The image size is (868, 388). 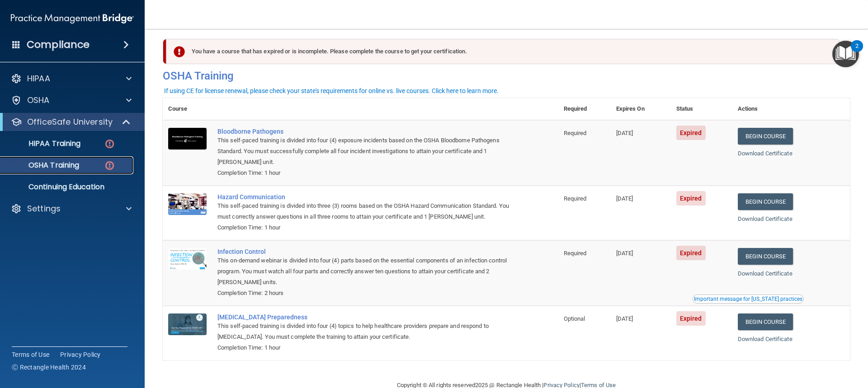 What do you see at coordinates (44, 209) in the screenshot?
I see `p: Settings` at bounding box center [44, 209].